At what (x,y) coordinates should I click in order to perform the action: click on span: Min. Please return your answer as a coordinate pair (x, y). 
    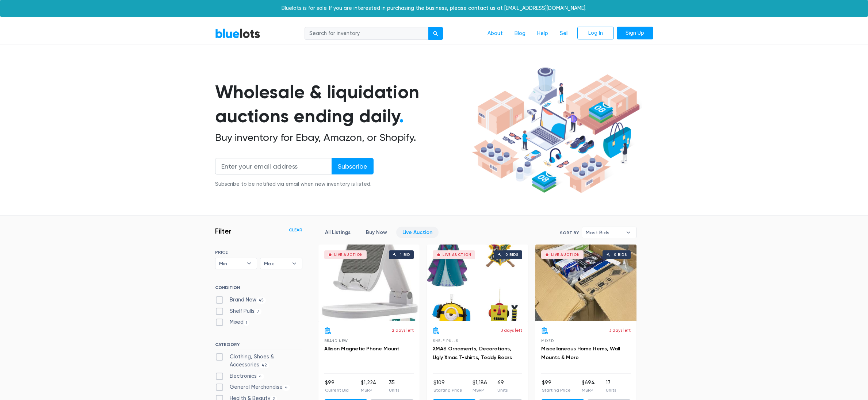
    Looking at the image, I should click on (231, 264).